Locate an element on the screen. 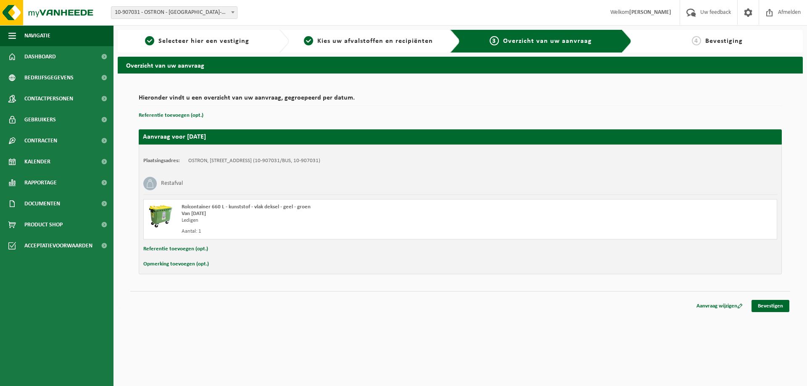  span: Product Shop is located at coordinates (43, 225).